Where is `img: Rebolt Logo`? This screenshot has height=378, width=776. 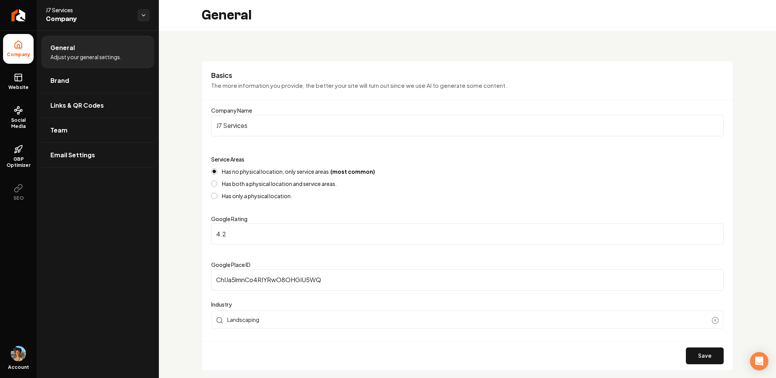
img: Rebolt Logo is located at coordinates (18, 15).